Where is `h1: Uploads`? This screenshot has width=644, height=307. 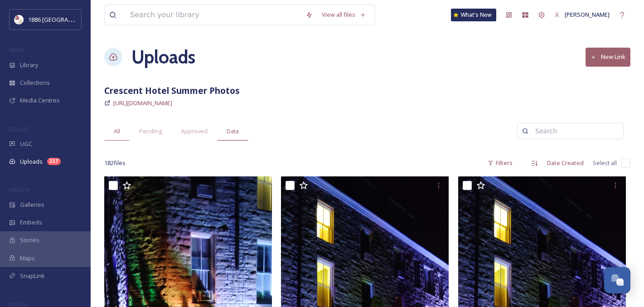
h1: Uploads is located at coordinates (163, 57).